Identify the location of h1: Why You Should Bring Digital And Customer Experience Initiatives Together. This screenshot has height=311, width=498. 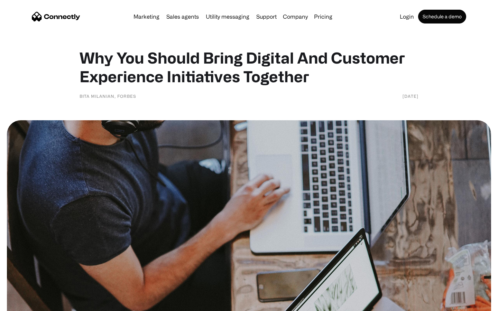
(249, 67).